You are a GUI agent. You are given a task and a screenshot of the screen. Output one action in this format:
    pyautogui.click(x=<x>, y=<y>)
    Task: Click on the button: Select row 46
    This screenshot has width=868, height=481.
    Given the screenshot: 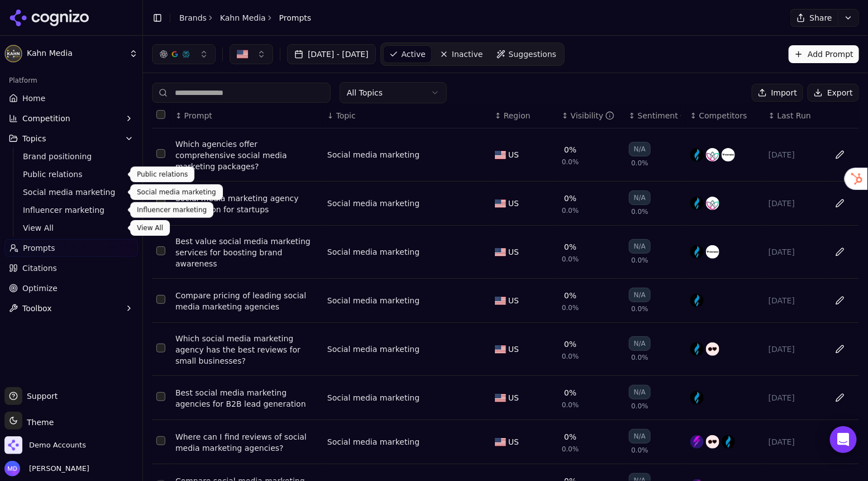 What is the action you would take?
    pyautogui.click(x=160, y=441)
    